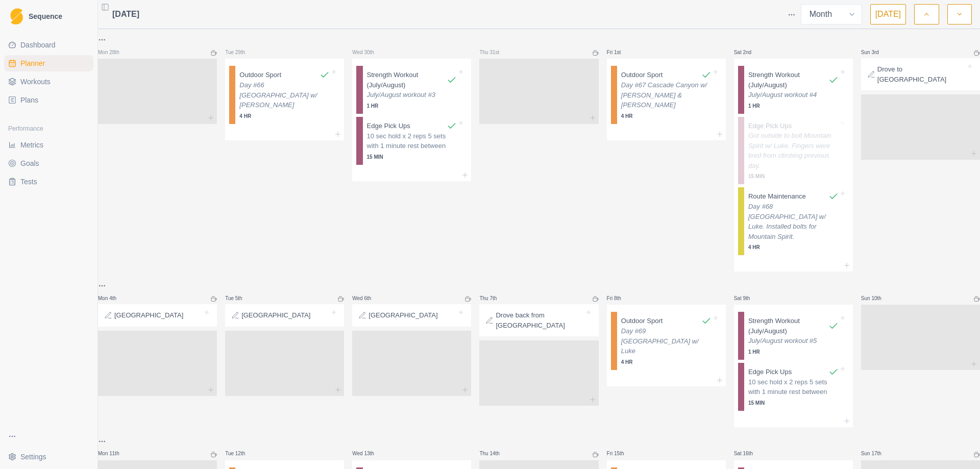 Image resolution: width=980 pixels, height=469 pixels. Describe the element at coordinates (33, 63) in the screenshot. I see `span: Planner` at that location.